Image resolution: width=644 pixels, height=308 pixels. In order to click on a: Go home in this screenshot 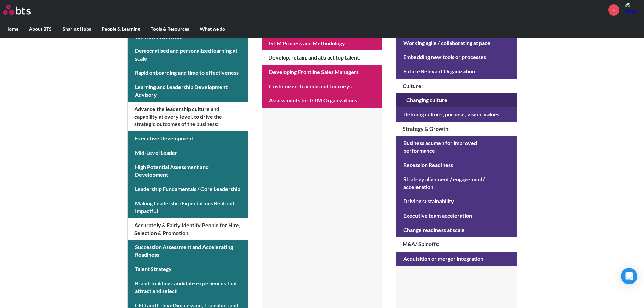, I will do `click(23, 10)`.